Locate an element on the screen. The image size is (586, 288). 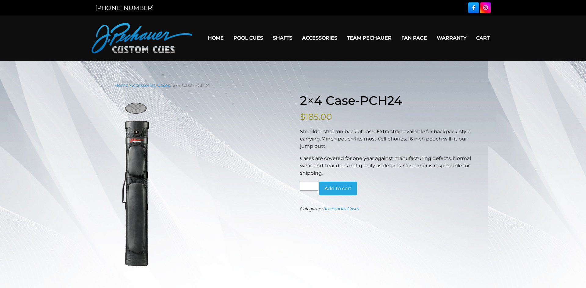
span: Categories: , is located at coordinates (329, 209).